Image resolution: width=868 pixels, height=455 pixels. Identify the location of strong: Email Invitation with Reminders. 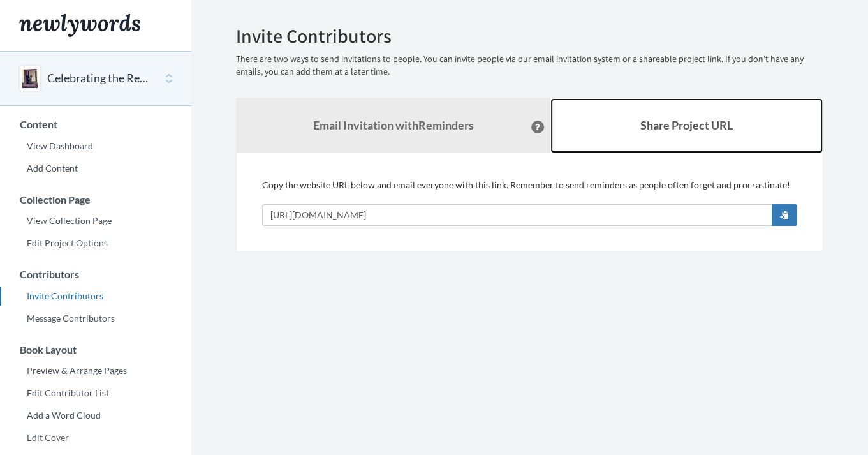
(393, 125).